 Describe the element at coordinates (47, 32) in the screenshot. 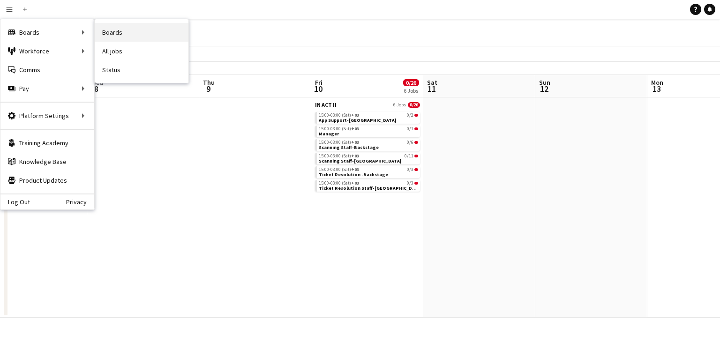

I see `div: Boards` at that location.